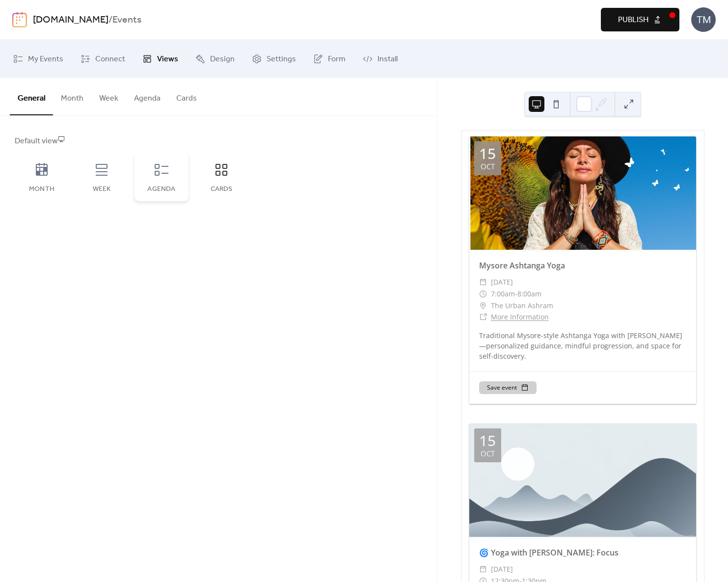  I want to click on span: Publish, so click(633, 20).